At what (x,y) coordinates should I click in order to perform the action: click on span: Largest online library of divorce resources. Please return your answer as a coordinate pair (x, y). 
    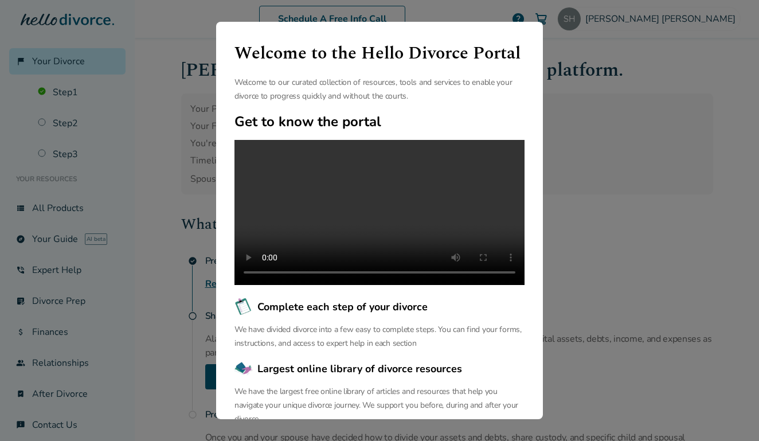
    Looking at the image, I should click on (360, 369).